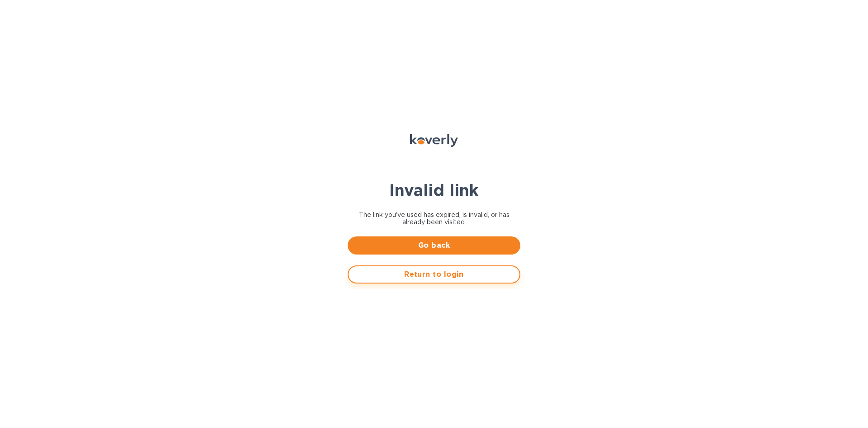  What do you see at coordinates (434, 246) in the screenshot?
I see `button: Go back` at bounding box center [434, 246].